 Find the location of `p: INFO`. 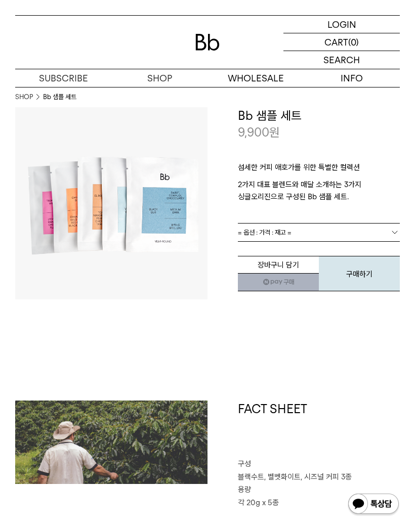

p: INFO is located at coordinates (352, 78).